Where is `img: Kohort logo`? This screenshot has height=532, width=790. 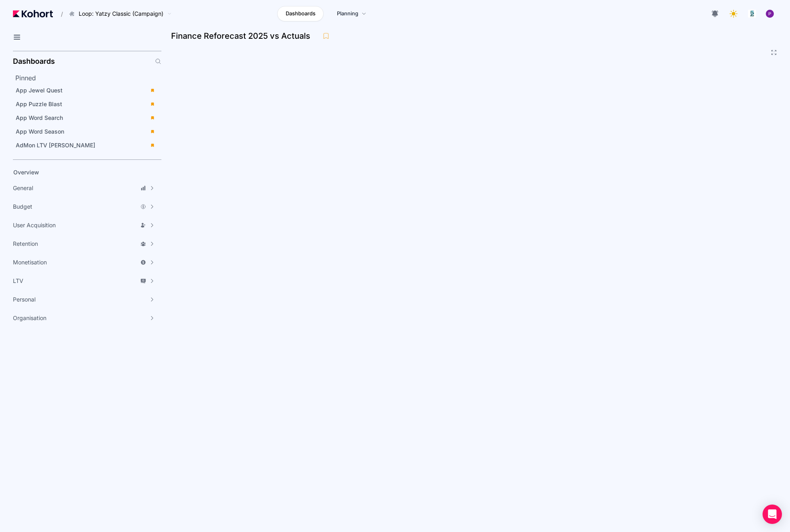 img: Kohort logo is located at coordinates (32, 14).